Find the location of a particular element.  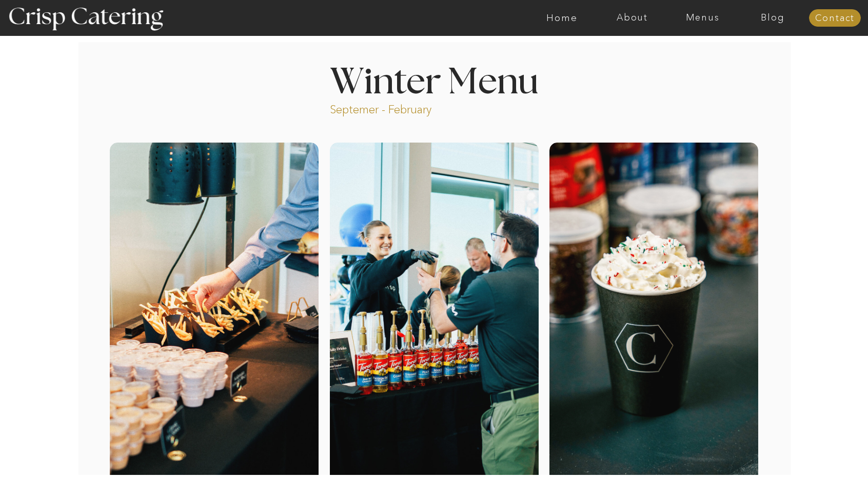

nav: Menus is located at coordinates (702, 18).